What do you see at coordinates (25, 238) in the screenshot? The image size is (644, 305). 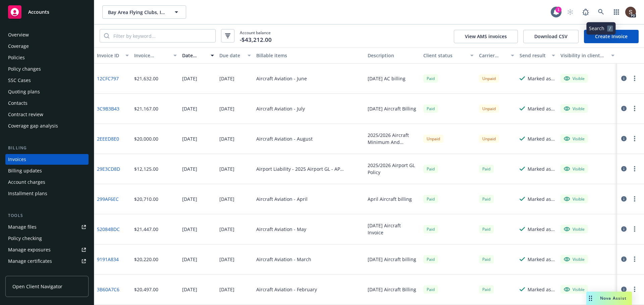 I see `div: Policy checking` at bounding box center [25, 238].